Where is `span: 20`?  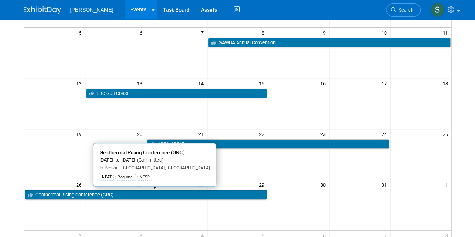 span: 20 is located at coordinates (141, 134).